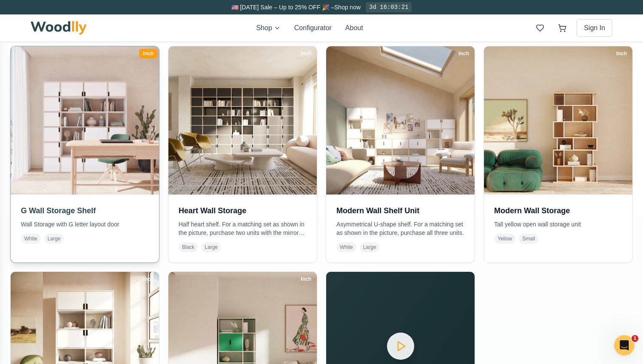 Image resolution: width=643 pixels, height=364 pixels. What do you see at coordinates (528, 239) in the screenshot?
I see `span: Small` at bounding box center [528, 239].